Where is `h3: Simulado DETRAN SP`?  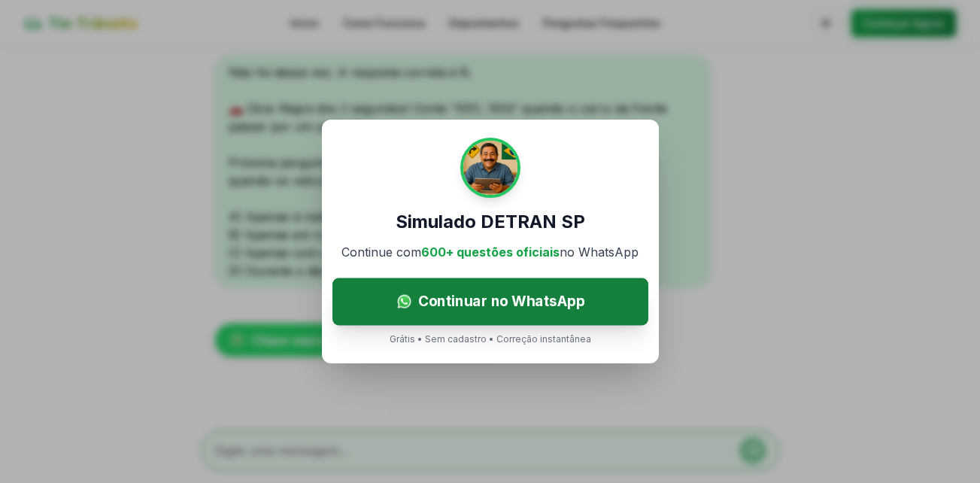
h3: Simulado DETRAN SP is located at coordinates (490, 222).